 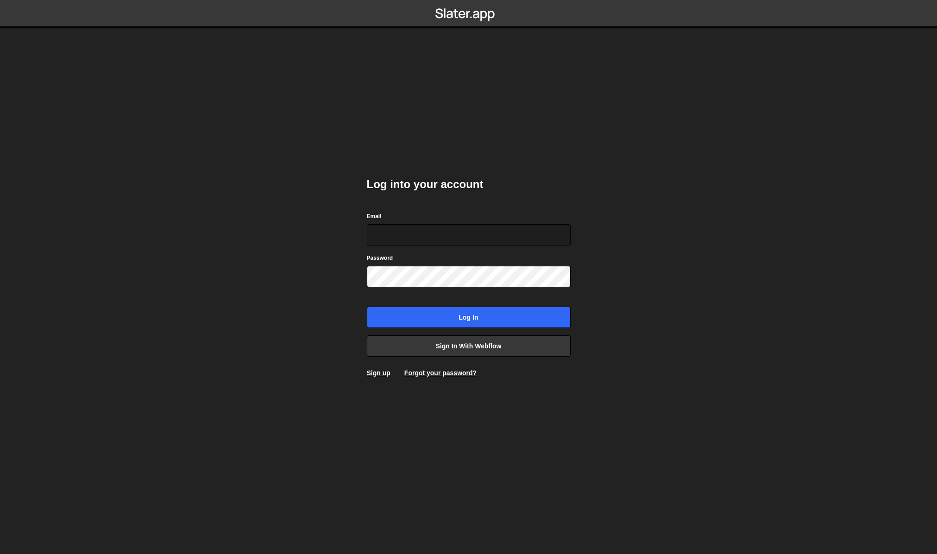 I want to click on a: Sign up, so click(x=378, y=373).